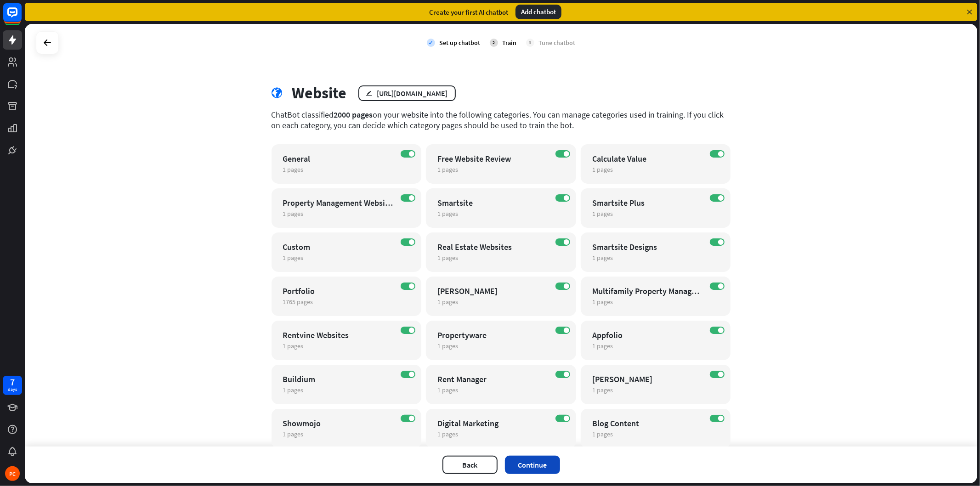 The height and width of the screenshot is (486, 980). What do you see at coordinates (648, 247) in the screenshot?
I see `div: Smartsite Designs` at bounding box center [648, 247].